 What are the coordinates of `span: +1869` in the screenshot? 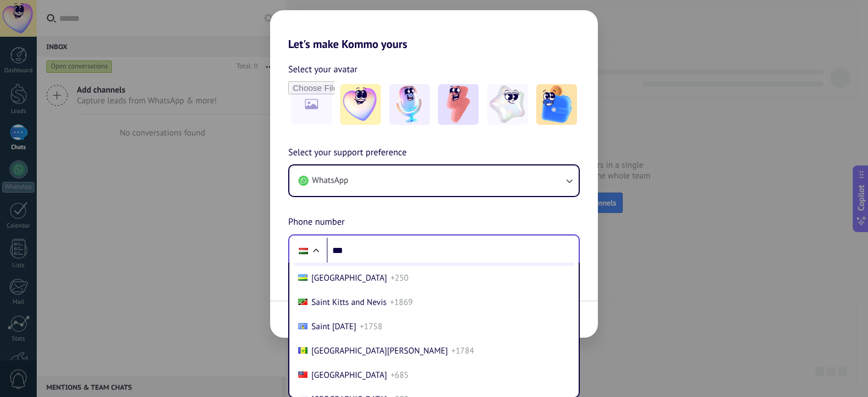 It's located at (401, 302).